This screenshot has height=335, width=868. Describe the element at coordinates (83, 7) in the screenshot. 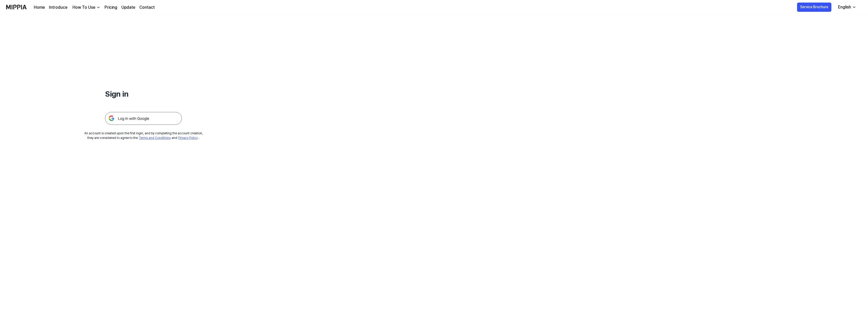

I see `div: How To Use` at that location.